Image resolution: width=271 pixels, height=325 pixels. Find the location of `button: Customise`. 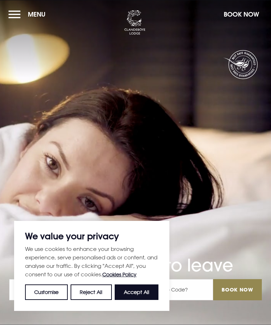

button: Customise is located at coordinates (46, 292).